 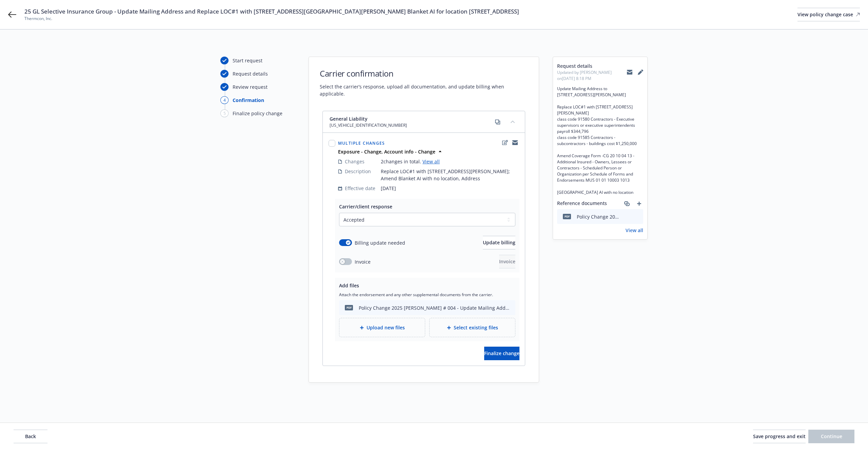 I want to click on a: View policy change case, so click(x=829, y=14).